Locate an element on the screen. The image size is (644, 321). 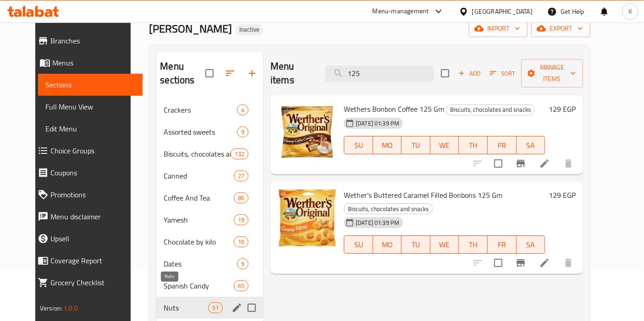
div: Chocolate by kilo is located at coordinates (199, 242).